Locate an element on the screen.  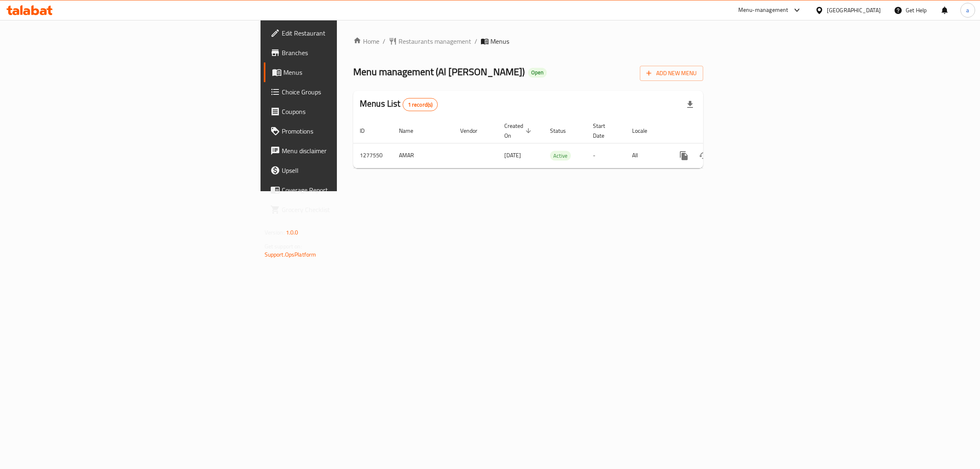
span: Coupons is located at coordinates (349, 112).